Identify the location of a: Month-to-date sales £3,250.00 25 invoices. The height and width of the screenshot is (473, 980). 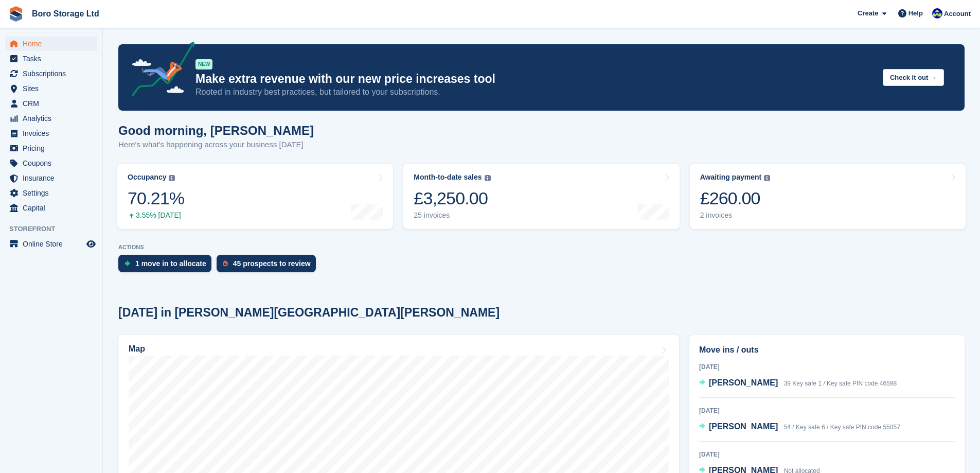
(541, 196).